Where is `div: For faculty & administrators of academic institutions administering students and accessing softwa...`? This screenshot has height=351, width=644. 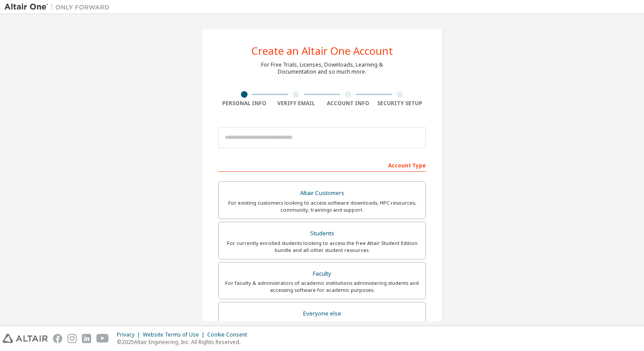
div: For faculty & administrators of academic institutions administering students and accessing softwa... is located at coordinates (322, 286).